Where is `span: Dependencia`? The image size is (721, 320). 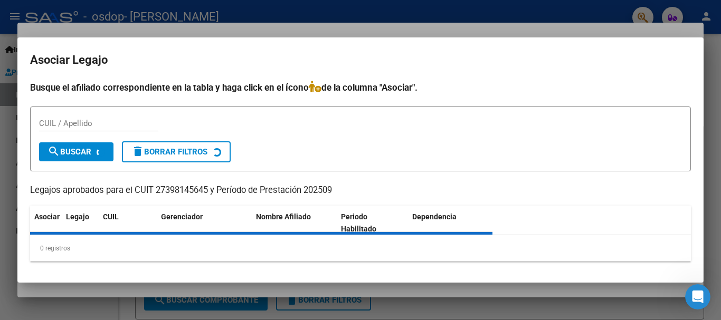 span: Dependencia is located at coordinates (434, 217).